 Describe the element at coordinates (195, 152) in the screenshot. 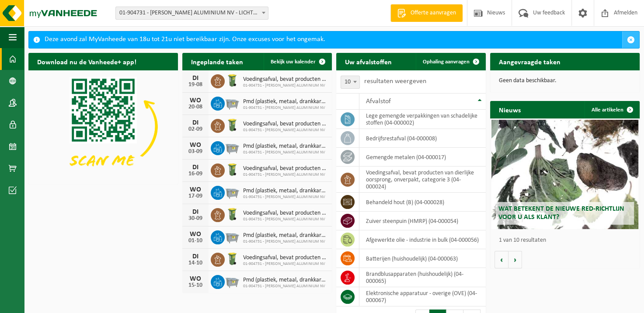

I see `div: 03-09` at that location.